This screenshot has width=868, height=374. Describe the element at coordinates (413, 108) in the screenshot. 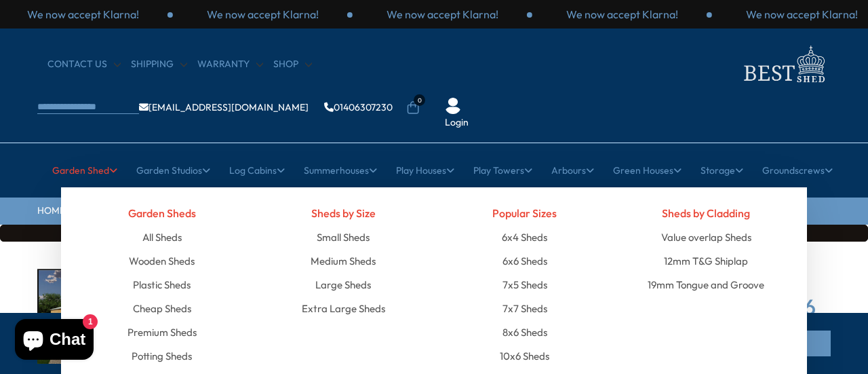

I see `a: 0` at that location.